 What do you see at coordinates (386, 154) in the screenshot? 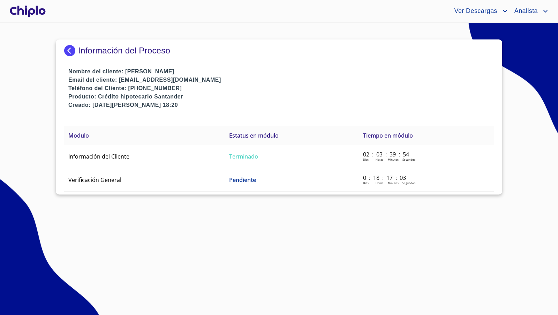
I see `p: 02 : 03 : 39 : 54` at bounding box center [386, 154].